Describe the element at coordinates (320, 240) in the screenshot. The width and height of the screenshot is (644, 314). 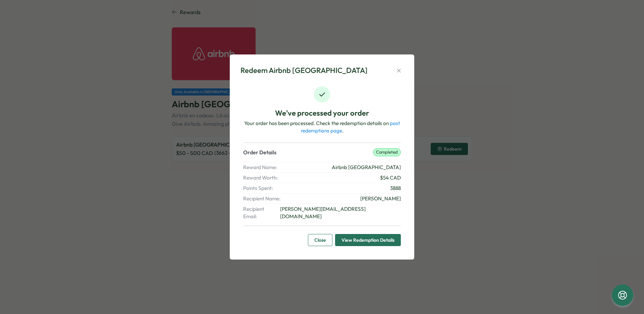
I see `button: Close` at that location.